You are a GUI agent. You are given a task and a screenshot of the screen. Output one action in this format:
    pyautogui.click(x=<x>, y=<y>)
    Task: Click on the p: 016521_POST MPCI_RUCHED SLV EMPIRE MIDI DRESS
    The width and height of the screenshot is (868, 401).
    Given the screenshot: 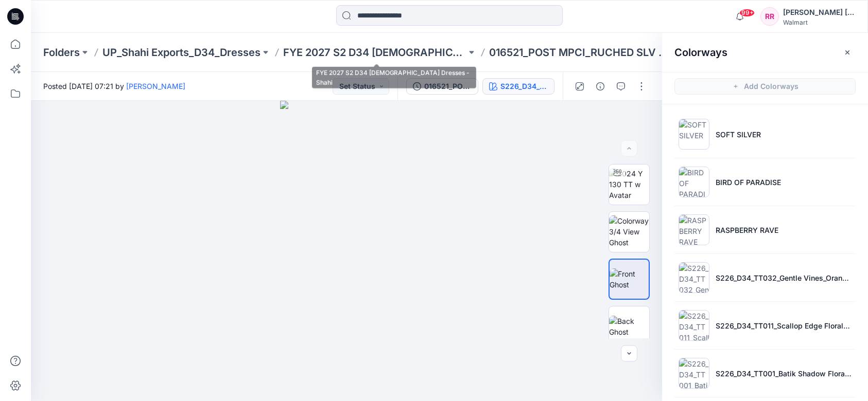 What is the action you would take?
    pyautogui.click(x=581, y=52)
    